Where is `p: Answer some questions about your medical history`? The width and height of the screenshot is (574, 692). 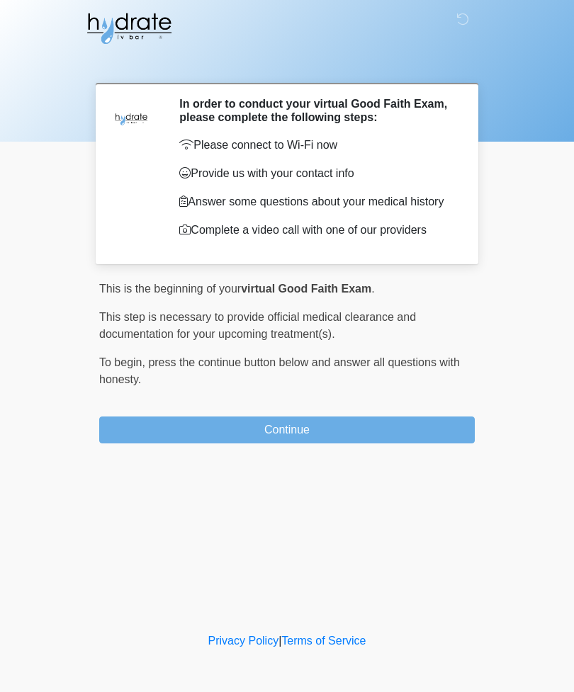
p: Answer some questions about your medical history is located at coordinates (316, 202).